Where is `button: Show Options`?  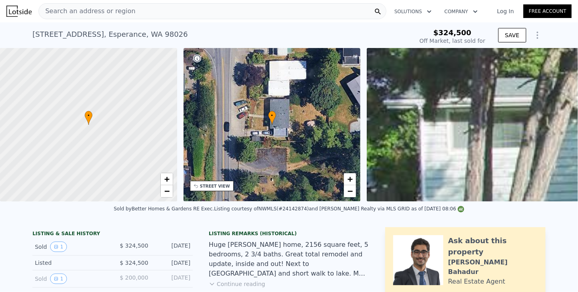
button: Show Options is located at coordinates (537, 35).